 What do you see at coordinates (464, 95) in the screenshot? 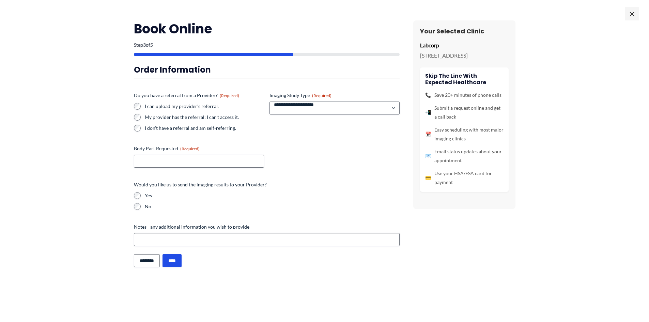
I see `li: Save 20+ minutes of phone calls` at bounding box center [464, 95].